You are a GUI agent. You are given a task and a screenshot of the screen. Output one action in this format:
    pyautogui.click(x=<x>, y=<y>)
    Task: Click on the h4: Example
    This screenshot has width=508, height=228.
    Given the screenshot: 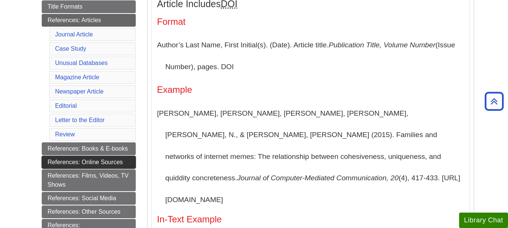 What is the action you would take?
    pyautogui.click(x=310, y=90)
    